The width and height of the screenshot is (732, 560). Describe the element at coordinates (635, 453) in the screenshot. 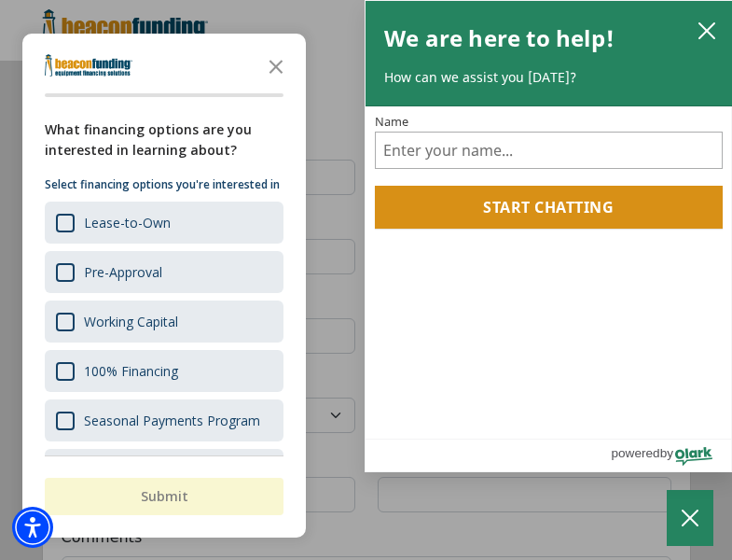

I see `span: powered` at that location.